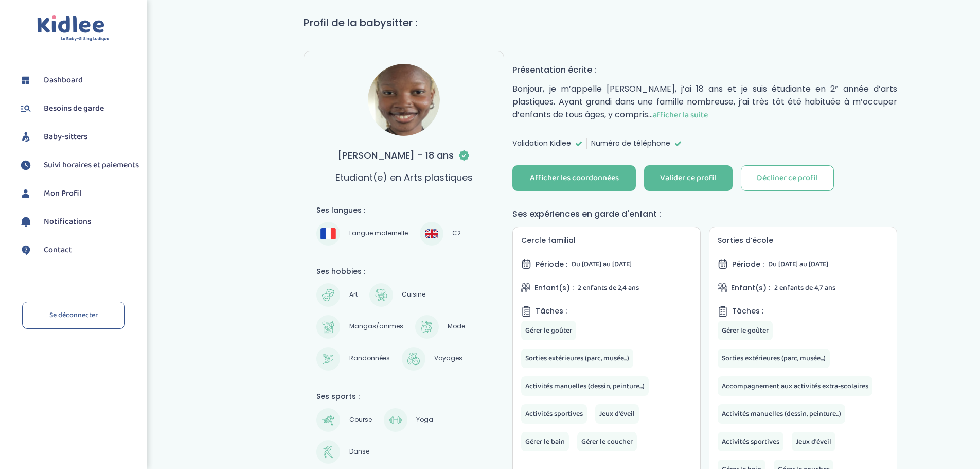  What do you see at coordinates (73, 28) in the screenshot?
I see `img: logo.svg` at bounding box center [73, 28].